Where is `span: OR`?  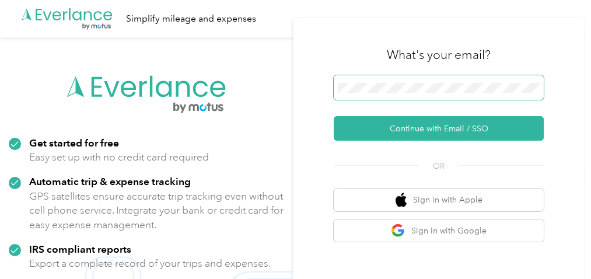 span: OR is located at coordinates (439, 166).